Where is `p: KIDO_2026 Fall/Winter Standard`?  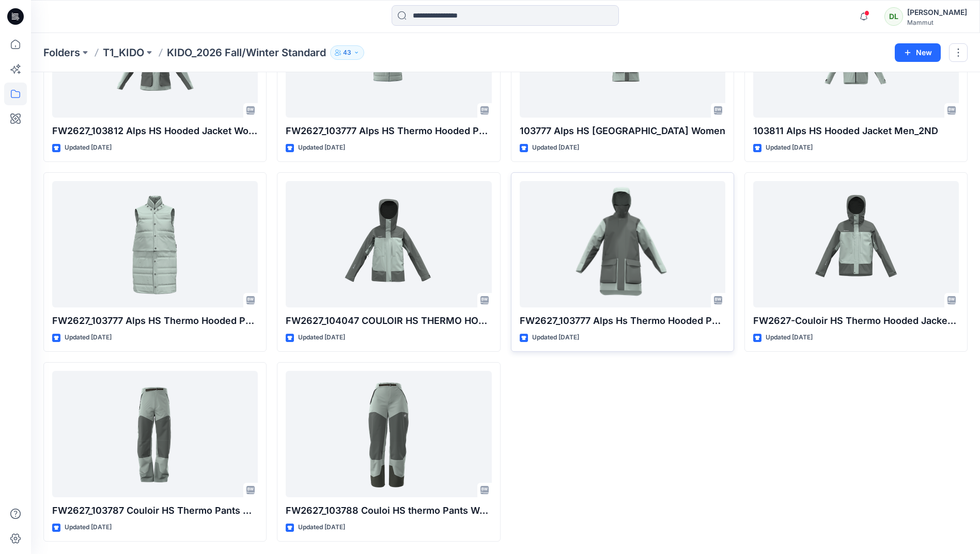
p: KIDO_2026 Fall/Winter Standard is located at coordinates (246, 52).